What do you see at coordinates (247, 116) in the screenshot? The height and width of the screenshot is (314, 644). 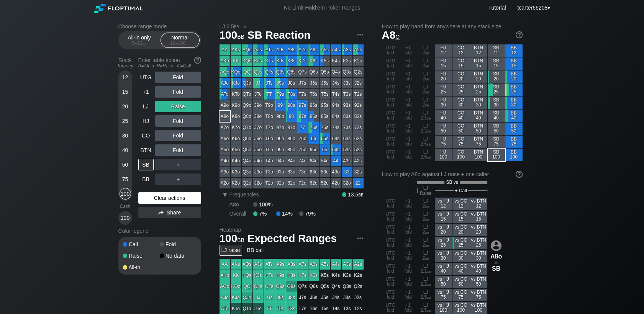 I see `div: Q8o` at bounding box center [247, 116].